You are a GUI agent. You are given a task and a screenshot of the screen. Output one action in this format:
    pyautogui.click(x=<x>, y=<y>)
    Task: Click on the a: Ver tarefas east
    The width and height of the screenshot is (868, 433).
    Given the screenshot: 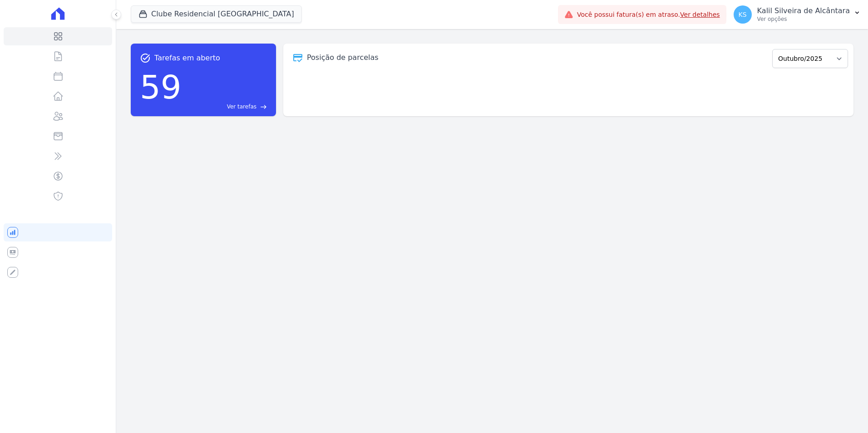 What is the action you would take?
    pyautogui.click(x=226, y=107)
    